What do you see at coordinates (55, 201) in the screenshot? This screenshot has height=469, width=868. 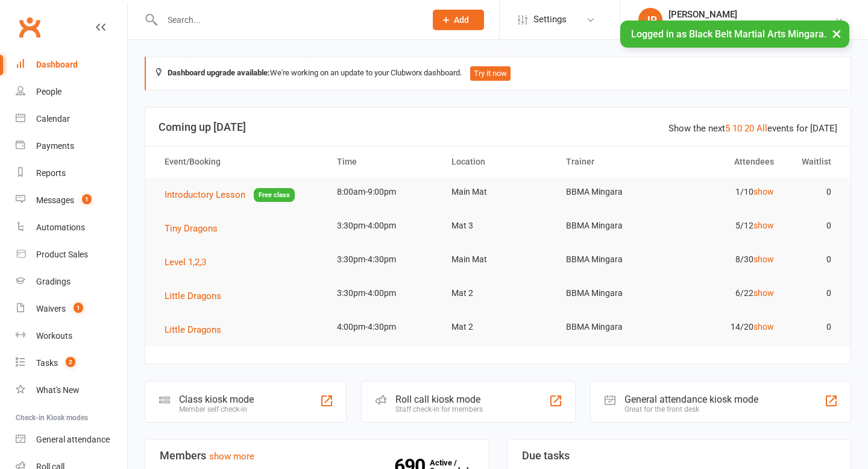 I see `div: Messages` at bounding box center [55, 201].